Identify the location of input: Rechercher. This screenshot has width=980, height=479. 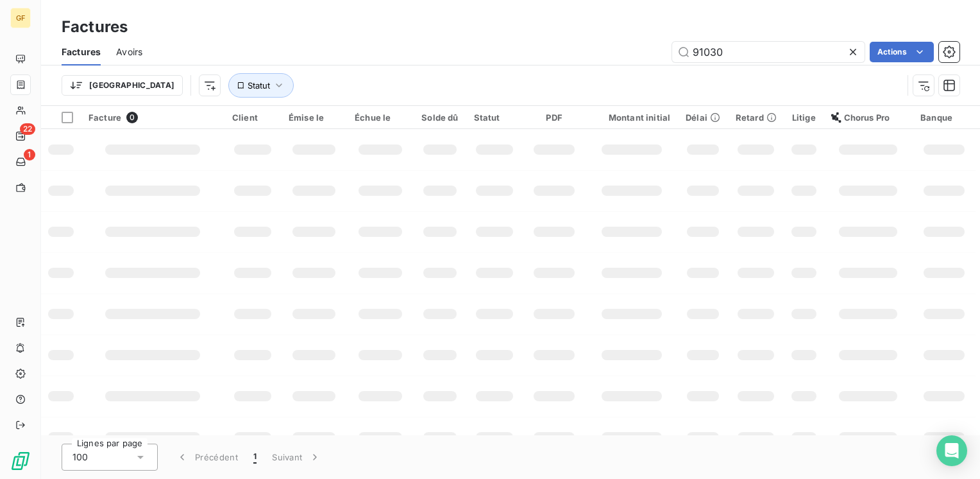
(768, 52).